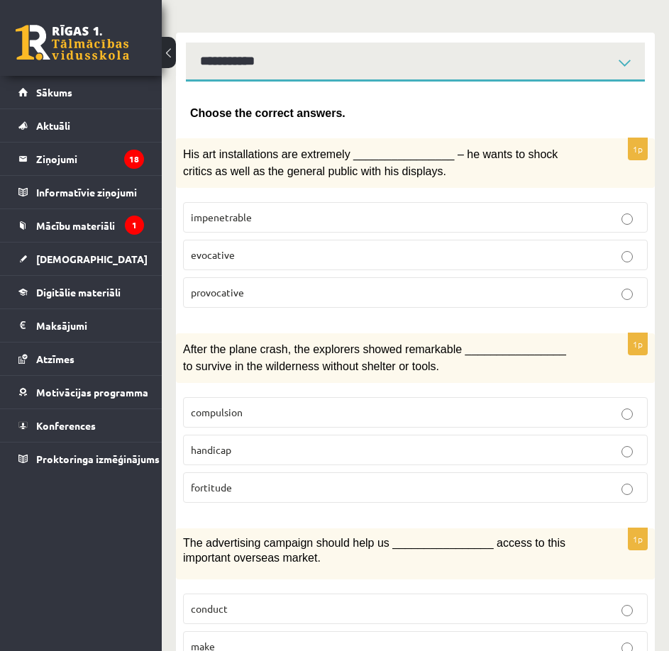 The height and width of the screenshot is (651, 669). Describe the element at coordinates (54, 92) in the screenshot. I see `span: Sākums` at that location.